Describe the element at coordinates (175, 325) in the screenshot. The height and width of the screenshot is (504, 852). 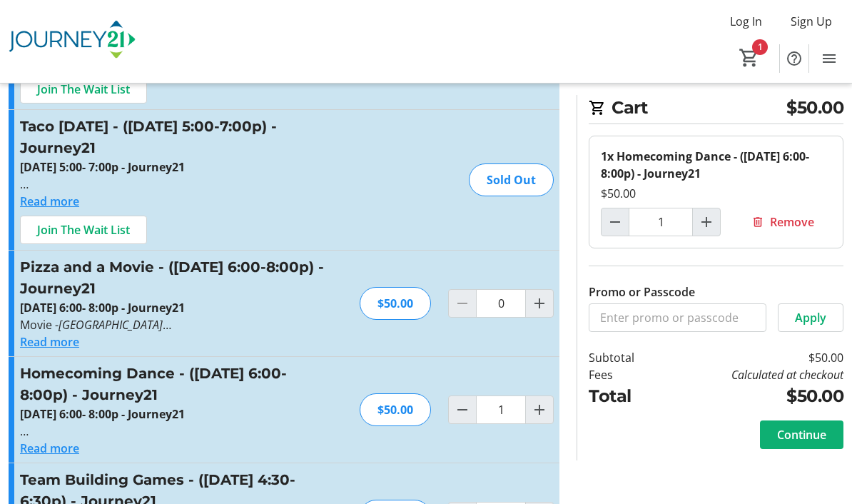
I see `p: Movie -` at that location.